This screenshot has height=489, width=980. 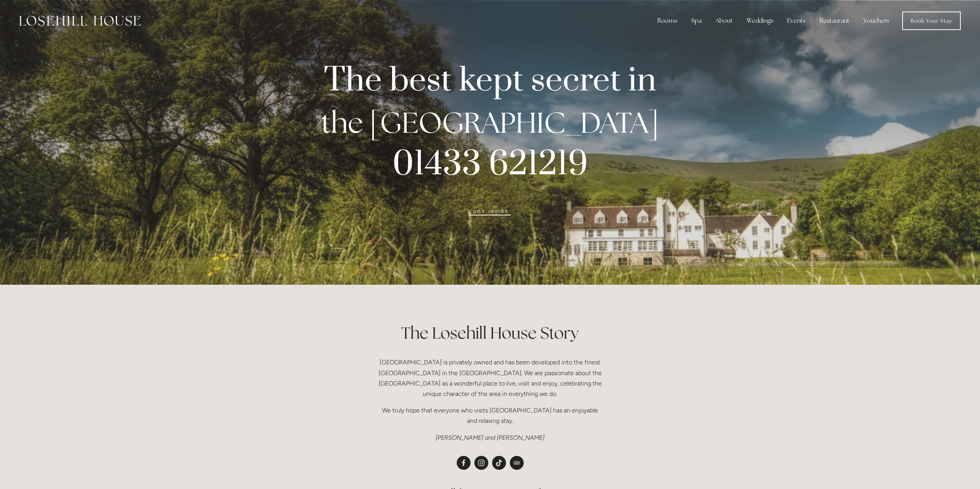 I want to click on img: Losehill House, so click(x=80, y=21).